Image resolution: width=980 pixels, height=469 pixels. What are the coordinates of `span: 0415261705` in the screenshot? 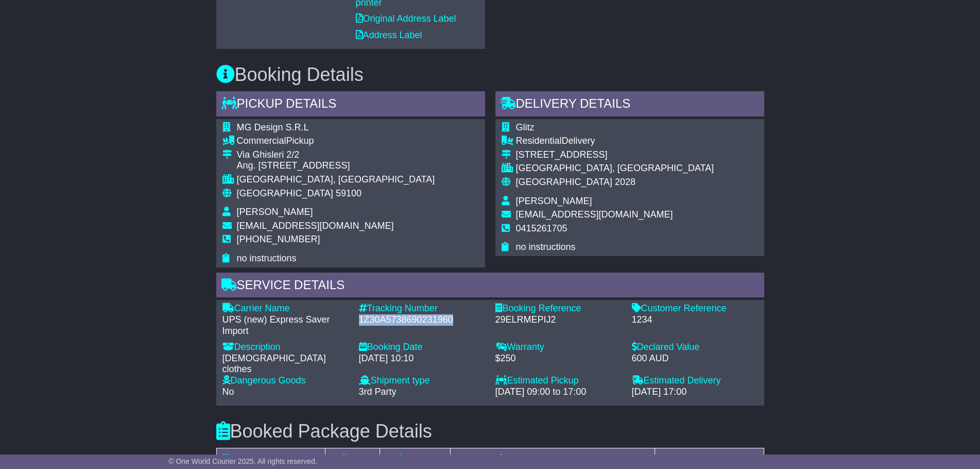 It's located at (542, 228).